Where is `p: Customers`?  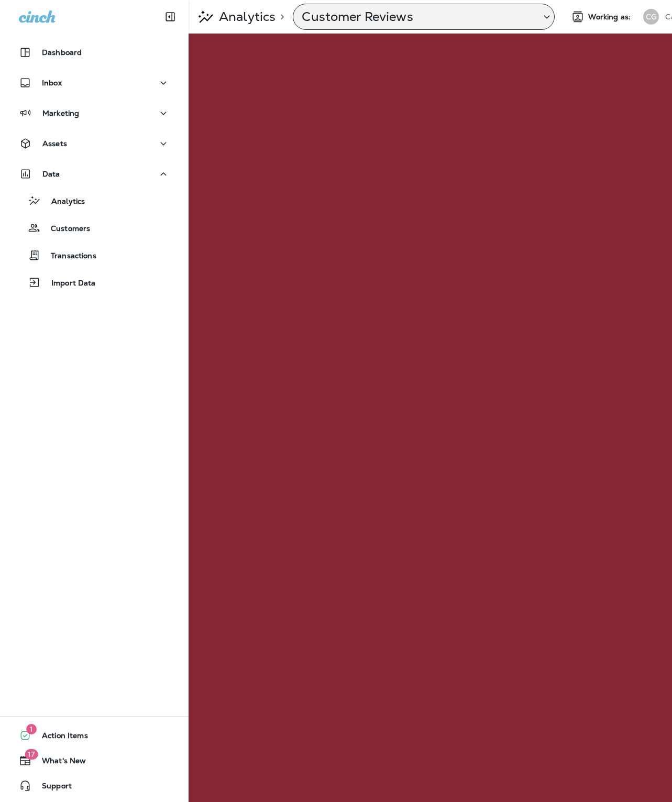
p: Customers is located at coordinates (65, 229).